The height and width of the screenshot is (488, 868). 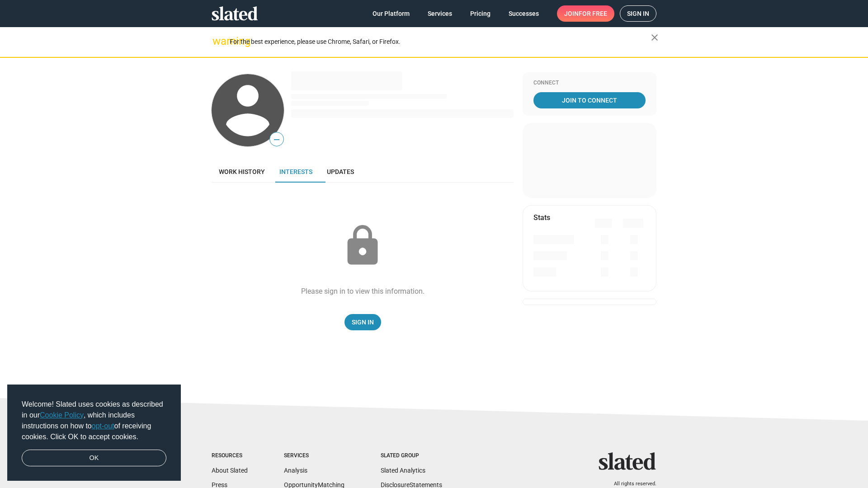 I want to click on div: cookieconsent, so click(x=94, y=433).